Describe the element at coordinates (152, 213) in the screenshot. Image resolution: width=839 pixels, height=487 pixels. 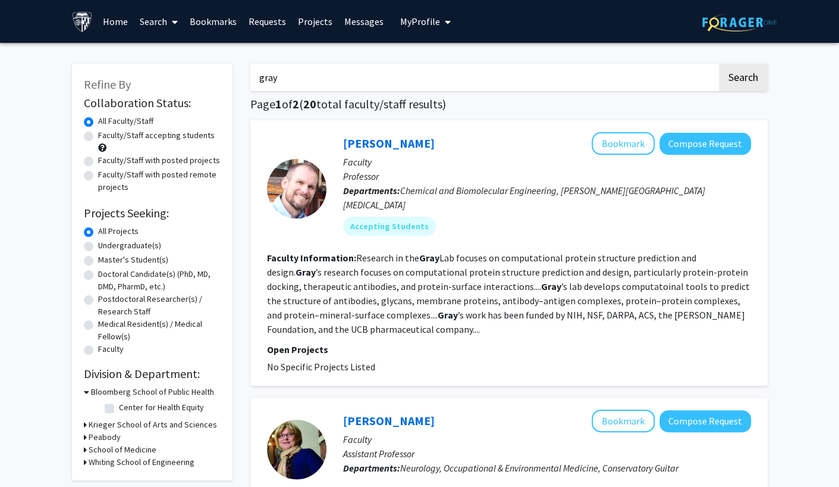
I see `h2: Projects Seeking:` at that location.